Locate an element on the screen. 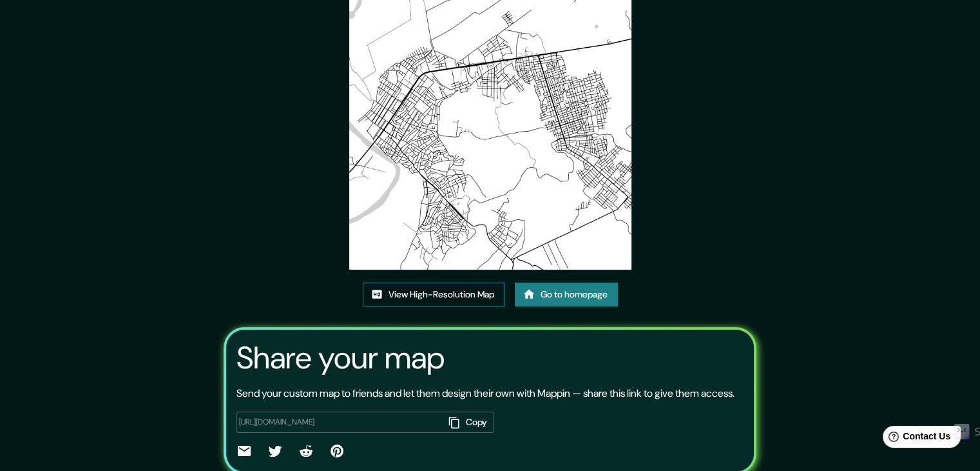  a: View High-Resolution Map is located at coordinates (434, 294).